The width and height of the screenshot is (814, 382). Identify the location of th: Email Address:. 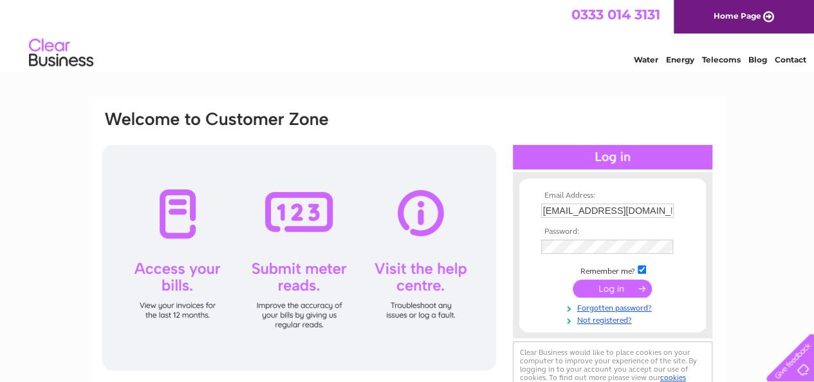
(613, 196).